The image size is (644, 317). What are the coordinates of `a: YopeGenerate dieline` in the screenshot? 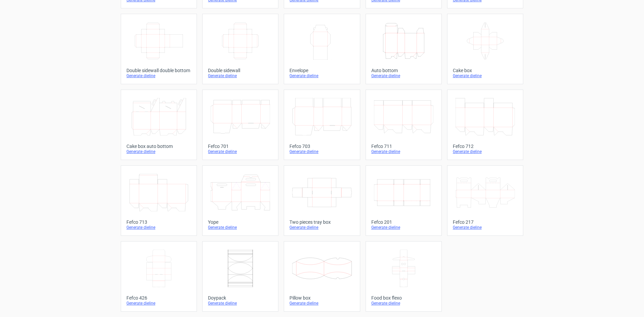 It's located at (240, 201).